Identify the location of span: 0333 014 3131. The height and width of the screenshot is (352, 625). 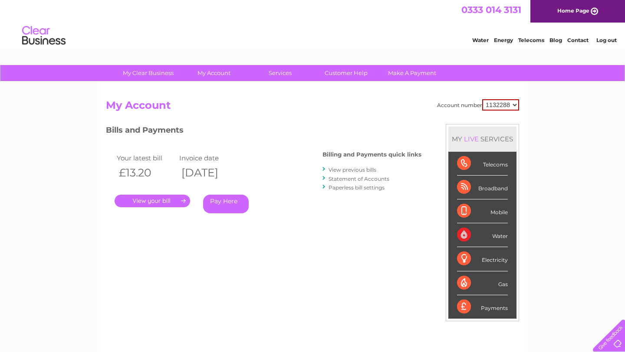
(491, 10).